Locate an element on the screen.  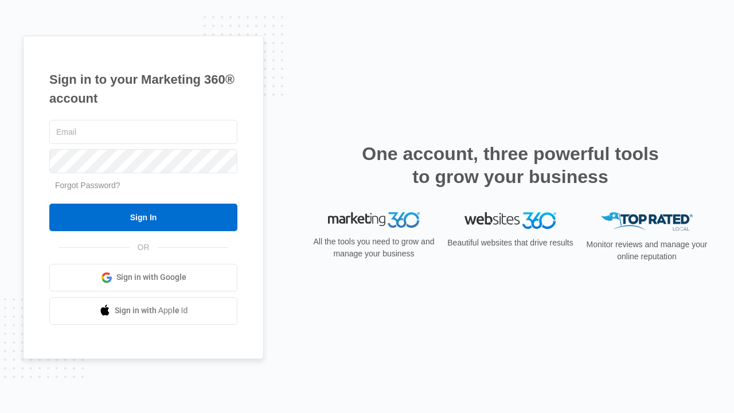
input: Email is located at coordinates (143, 132).